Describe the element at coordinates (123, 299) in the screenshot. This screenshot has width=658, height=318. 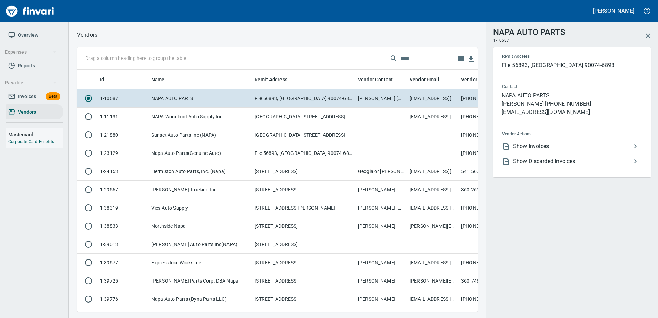
I see `td: 1-39776` at that location.